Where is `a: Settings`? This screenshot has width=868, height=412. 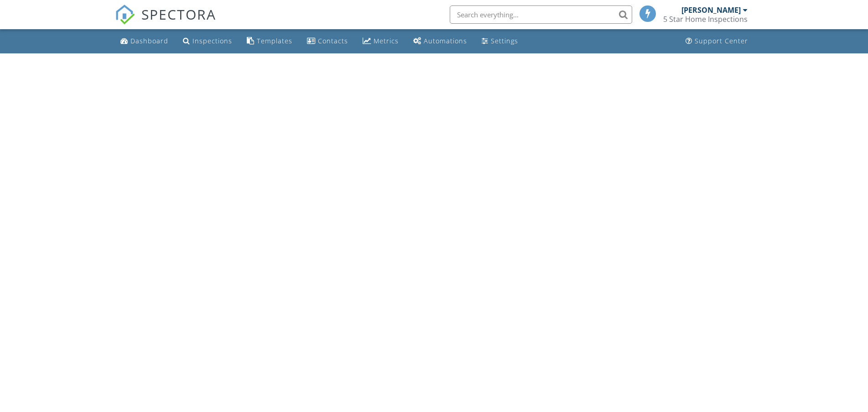
a: Settings is located at coordinates (500, 41).